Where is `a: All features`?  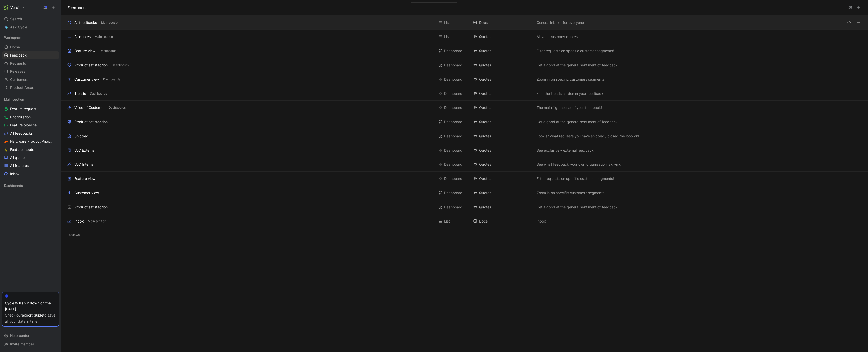 a: All features is located at coordinates (30, 166).